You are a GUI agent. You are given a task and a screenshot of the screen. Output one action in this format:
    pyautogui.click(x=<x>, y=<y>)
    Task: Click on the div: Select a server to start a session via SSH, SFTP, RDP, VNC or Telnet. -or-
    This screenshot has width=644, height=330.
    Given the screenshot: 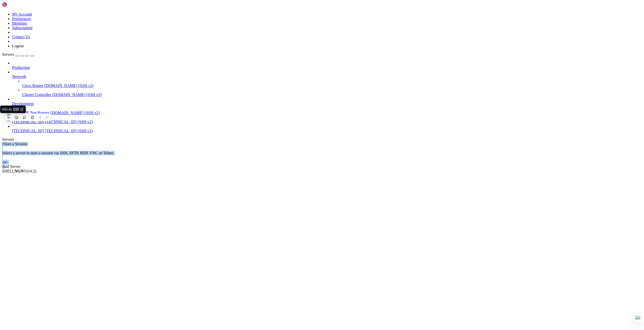 What is the action you would take?
    pyautogui.click(x=322, y=155)
    